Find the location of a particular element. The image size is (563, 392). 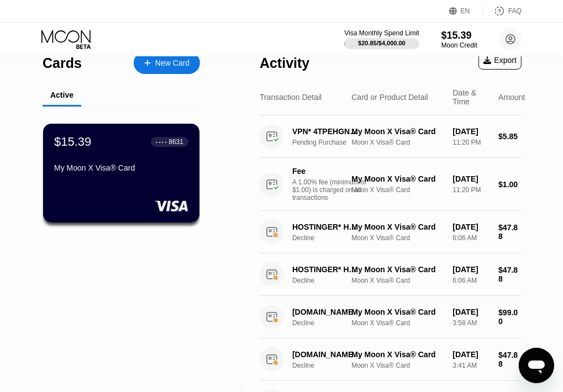

div: Export is located at coordinates (500, 60).